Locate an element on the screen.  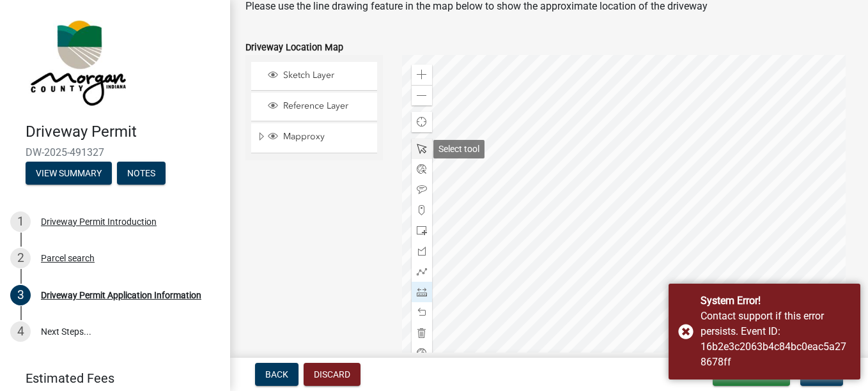
li: Mapproxy is located at coordinates (314, 138).